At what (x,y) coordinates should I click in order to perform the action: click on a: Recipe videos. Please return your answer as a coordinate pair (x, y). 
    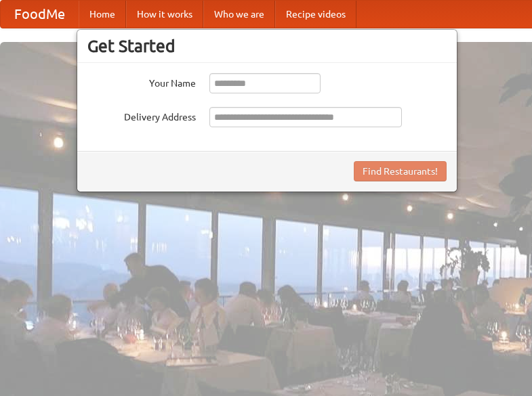
    Looking at the image, I should click on (315, 14).